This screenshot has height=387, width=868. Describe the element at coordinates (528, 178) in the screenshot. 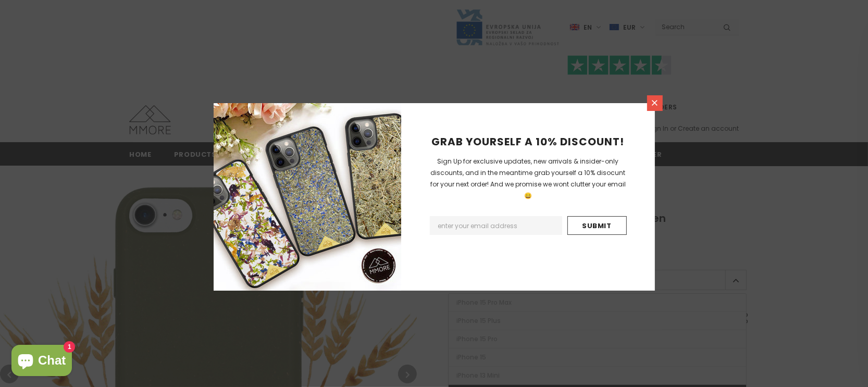

I see `span: Sign Up for exclusive updates, new arrivals & insider-only discounts, and in the meantime grab yo...` at that location.